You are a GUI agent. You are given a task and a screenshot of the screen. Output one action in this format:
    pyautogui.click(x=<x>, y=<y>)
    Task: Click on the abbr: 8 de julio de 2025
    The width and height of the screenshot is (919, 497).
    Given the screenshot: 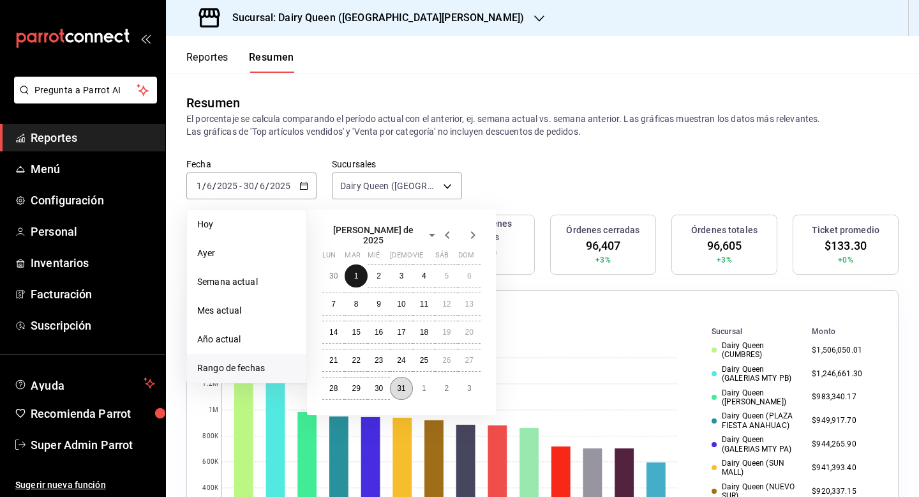 What is the action you would take?
    pyautogui.click(x=356, y=304)
    